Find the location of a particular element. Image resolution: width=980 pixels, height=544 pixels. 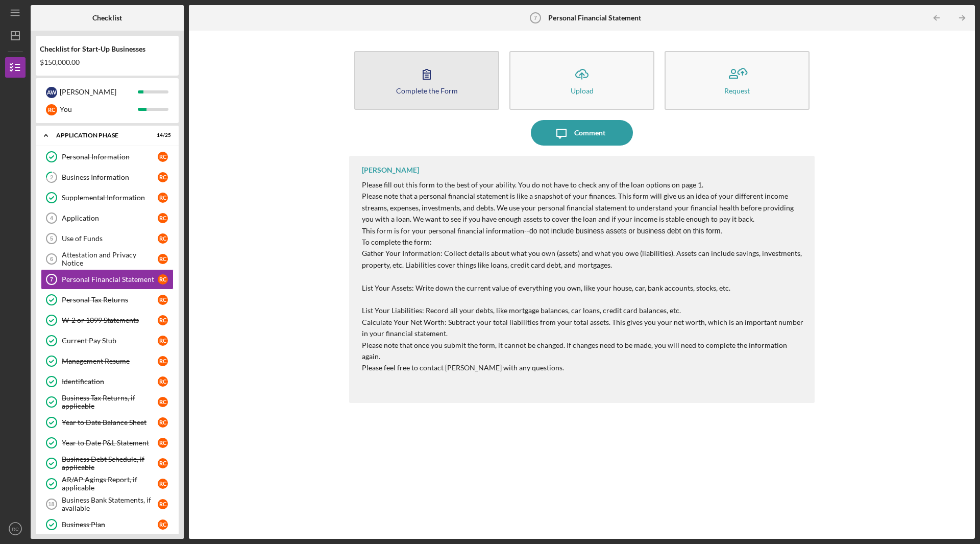

button: Complete the Form is located at coordinates (427, 80).